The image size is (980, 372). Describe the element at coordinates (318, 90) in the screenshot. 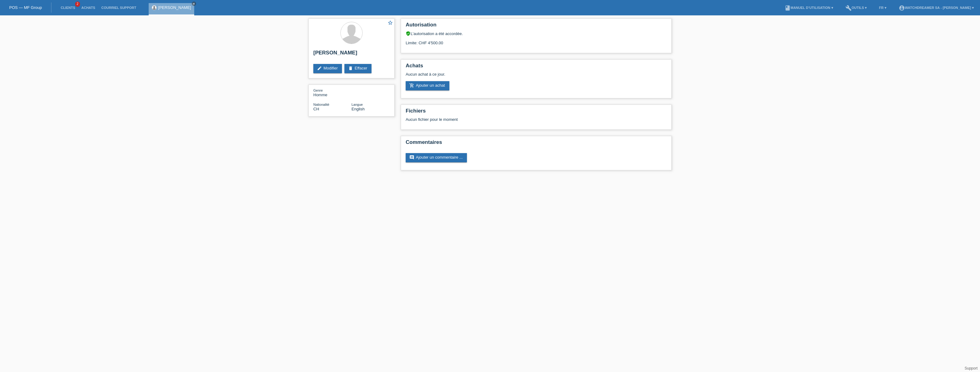

I see `span: Genre` at that location.